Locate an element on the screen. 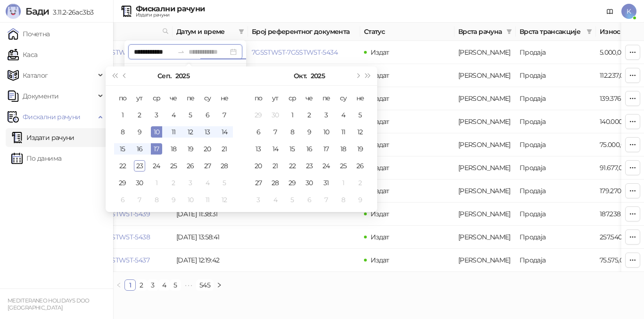 The image size is (644, 319). div: 18 is located at coordinates (343, 149).